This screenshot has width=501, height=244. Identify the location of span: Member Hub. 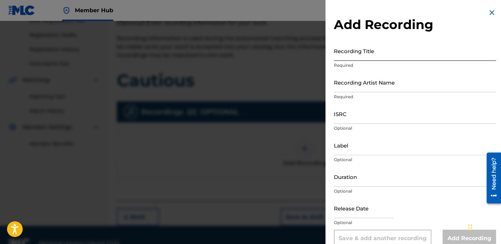
(94, 10).